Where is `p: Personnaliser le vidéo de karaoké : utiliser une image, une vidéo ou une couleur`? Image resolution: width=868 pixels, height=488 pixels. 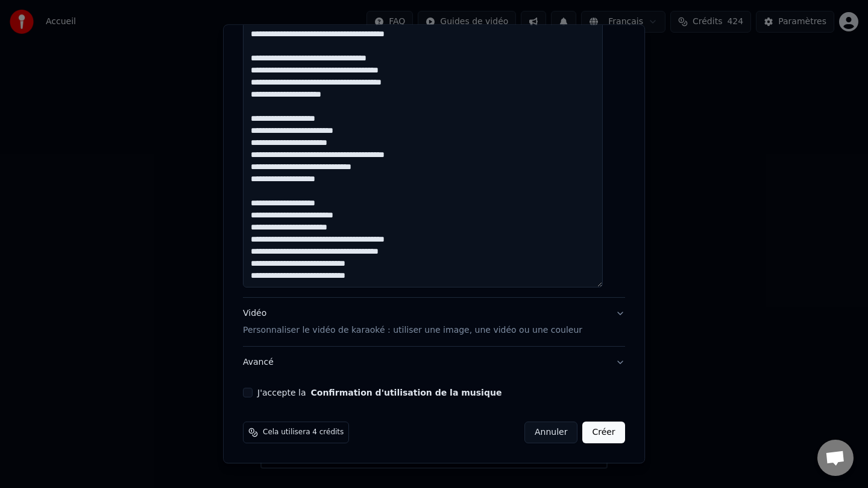 p: Personnaliser le vidéo de karaoké : utiliser une image, une vidéo ou une couleur is located at coordinates (413, 330).